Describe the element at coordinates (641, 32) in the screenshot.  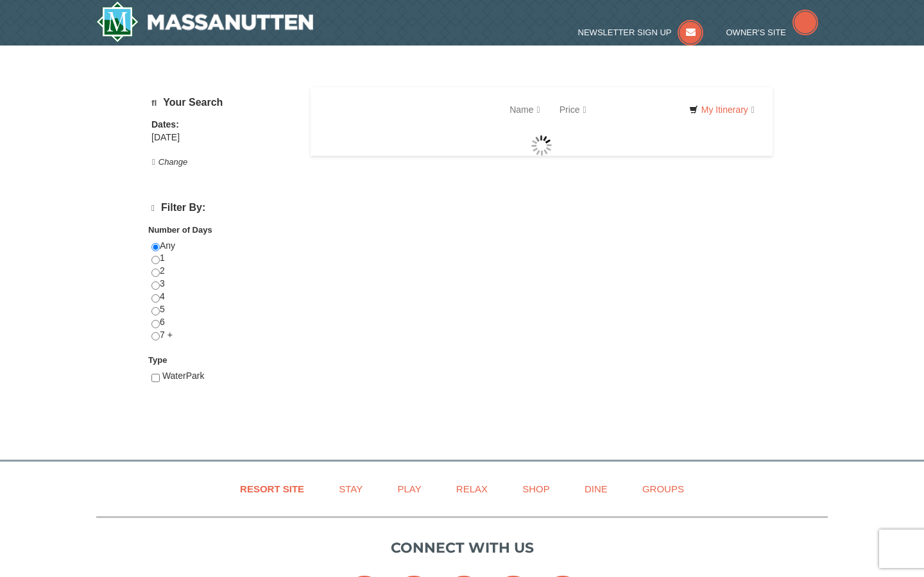
I see `a: Newsletter Sign Up` at that location.